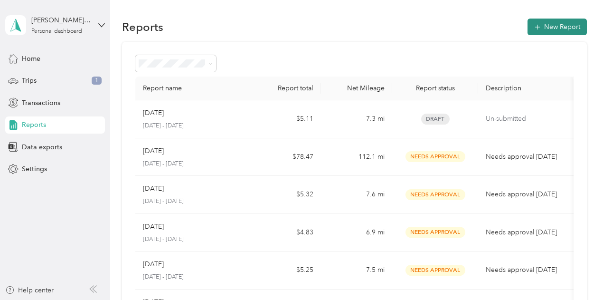 This screenshot has height=300, width=603. Describe the element at coordinates (192, 88) in the screenshot. I see `th: Report name` at that location.